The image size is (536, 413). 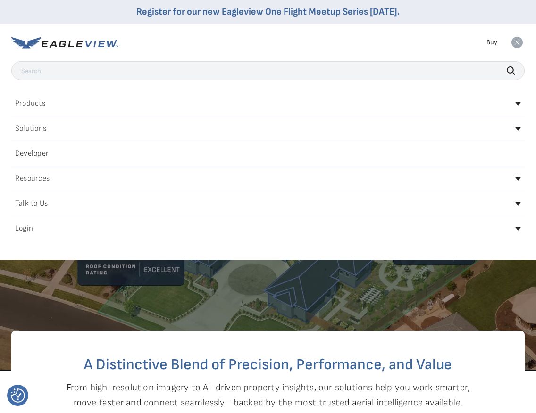 I want to click on h2: Products, so click(x=30, y=104).